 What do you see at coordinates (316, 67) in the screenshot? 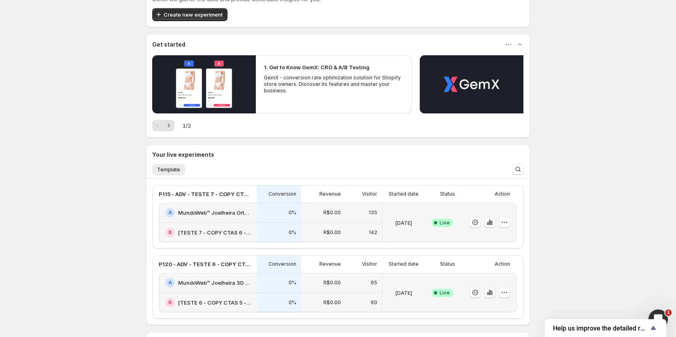
I see `h2: 1. Get to Know GemX: CRO & A/B Testing` at bounding box center [316, 67].